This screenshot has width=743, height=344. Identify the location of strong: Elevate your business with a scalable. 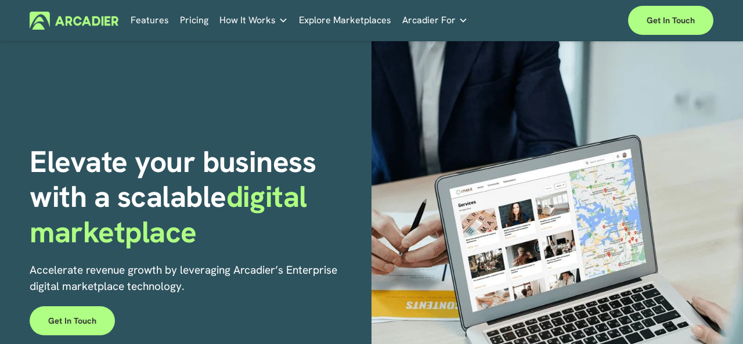
(176, 179).